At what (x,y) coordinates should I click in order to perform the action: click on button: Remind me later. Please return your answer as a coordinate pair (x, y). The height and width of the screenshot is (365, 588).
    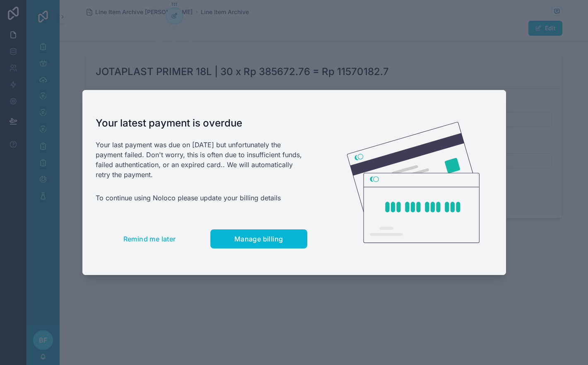
    Looking at the image, I should click on (150, 239).